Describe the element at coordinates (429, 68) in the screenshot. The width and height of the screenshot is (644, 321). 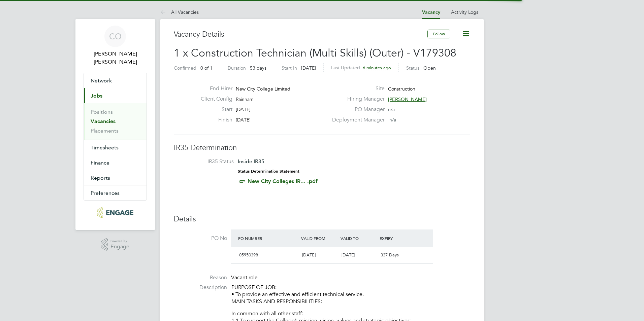
I see `span: Open` at that location.